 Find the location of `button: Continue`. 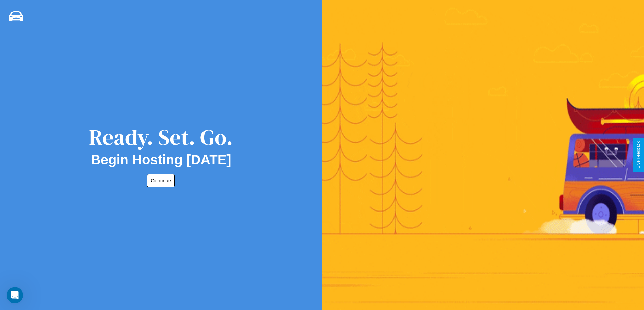

button: Continue is located at coordinates (161, 180).